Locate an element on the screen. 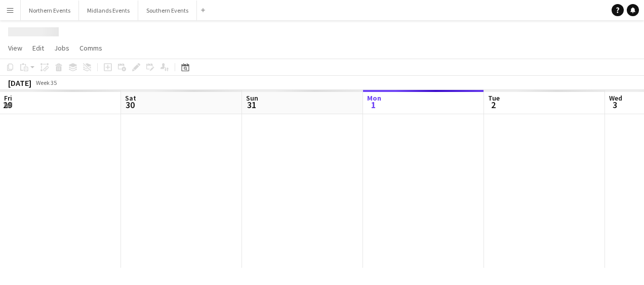 The height and width of the screenshot is (285, 644). span: 2 is located at coordinates (493, 104).